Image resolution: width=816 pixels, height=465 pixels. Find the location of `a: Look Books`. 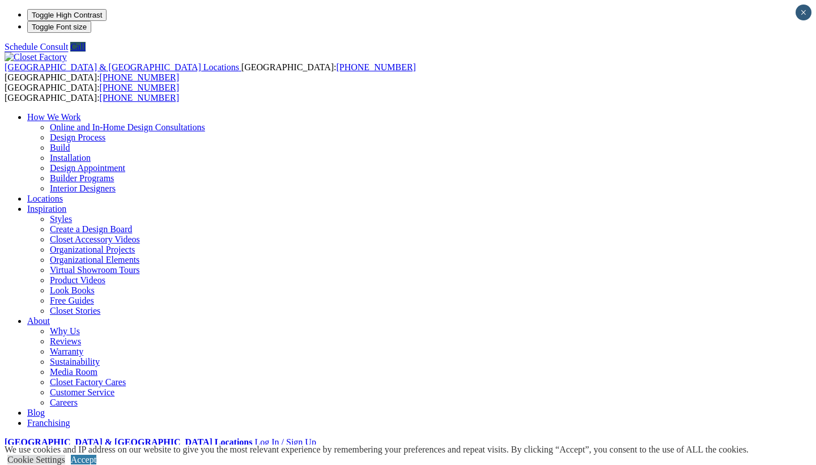

a: Look Books is located at coordinates (72, 290).